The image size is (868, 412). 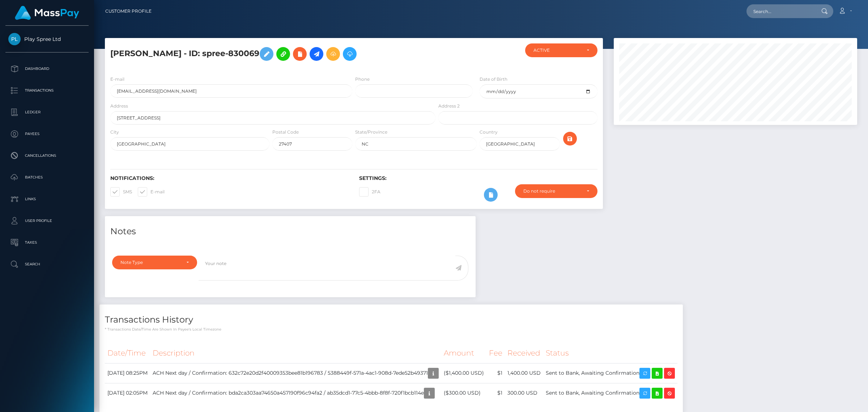 What do you see at coordinates (47, 69) in the screenshot?
I see `p: Dashboard` at bounding box center [47, 69].